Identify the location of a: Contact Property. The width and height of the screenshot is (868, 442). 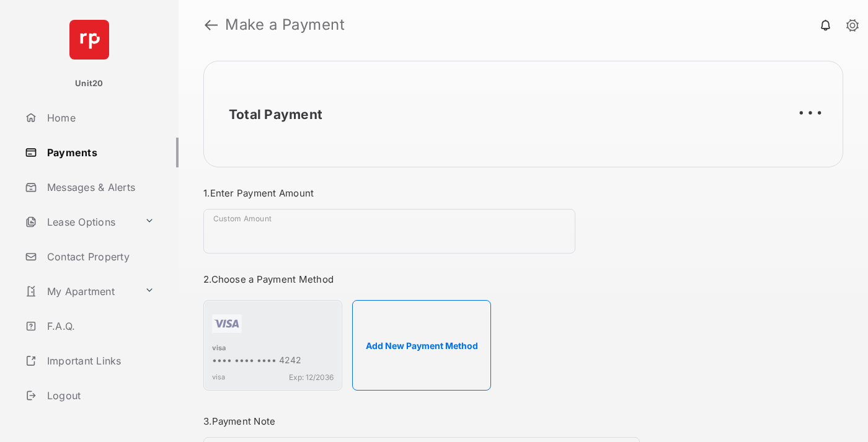
(99, 257).